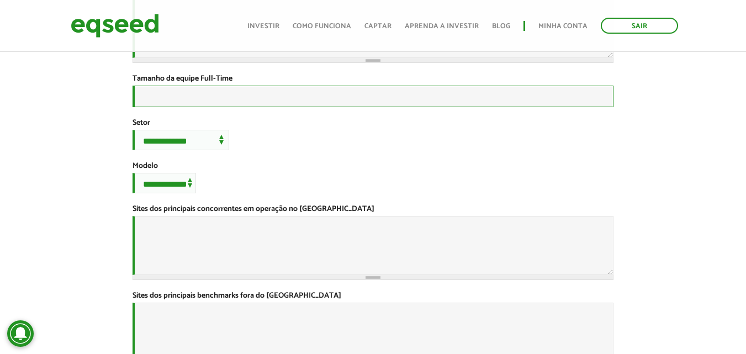 The height and width of the screenshot is (354, 746). I want to click on a: Investir, so click(263, 26).